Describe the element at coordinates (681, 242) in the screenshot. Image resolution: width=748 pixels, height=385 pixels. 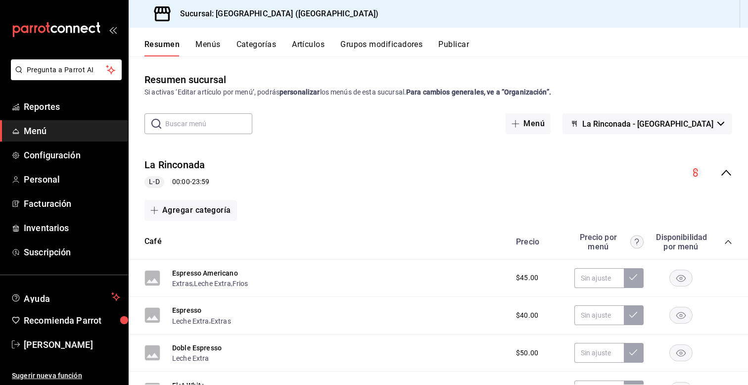
I see `div: Disponibilidad por menú` at that location.